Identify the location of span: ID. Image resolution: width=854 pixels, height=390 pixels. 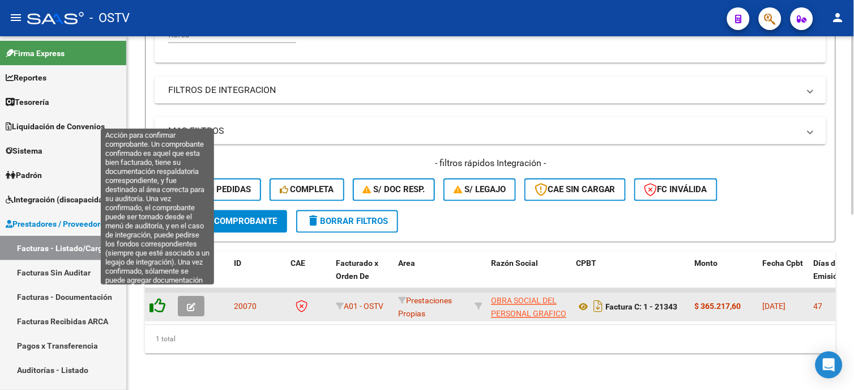
(237, 263).